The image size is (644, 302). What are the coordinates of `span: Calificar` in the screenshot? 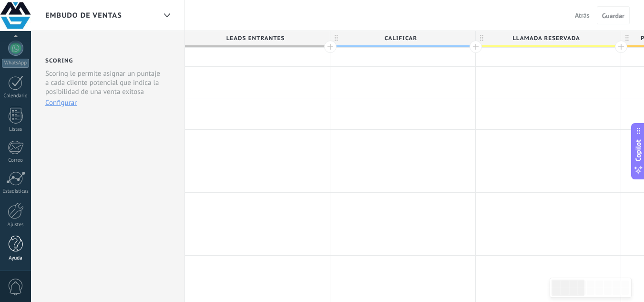 It's located at (400, 38).